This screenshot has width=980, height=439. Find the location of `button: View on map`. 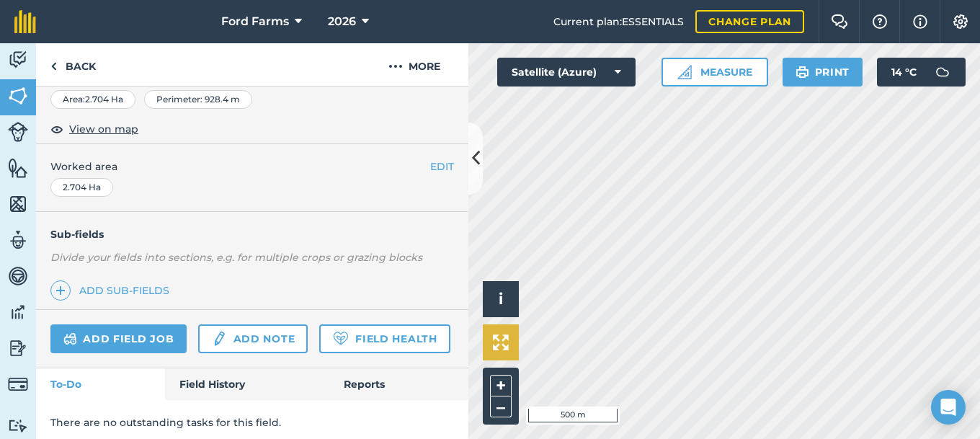

button: View on map is located at coordinates (95, 129).